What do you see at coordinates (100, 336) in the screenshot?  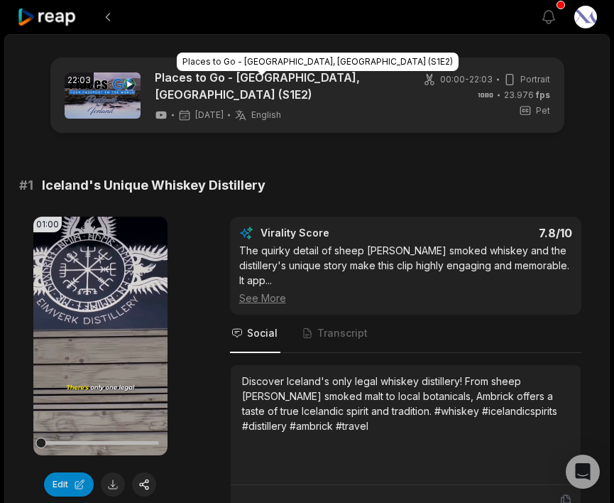 I see `video: Your browser does not support mp4 format.` at bounding box center [100, 336].